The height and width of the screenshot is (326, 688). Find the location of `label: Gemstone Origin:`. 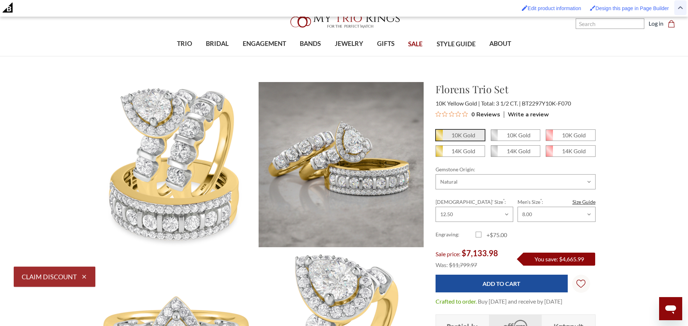

label: Gemstone Origin: is located at coordinates (516, 169).